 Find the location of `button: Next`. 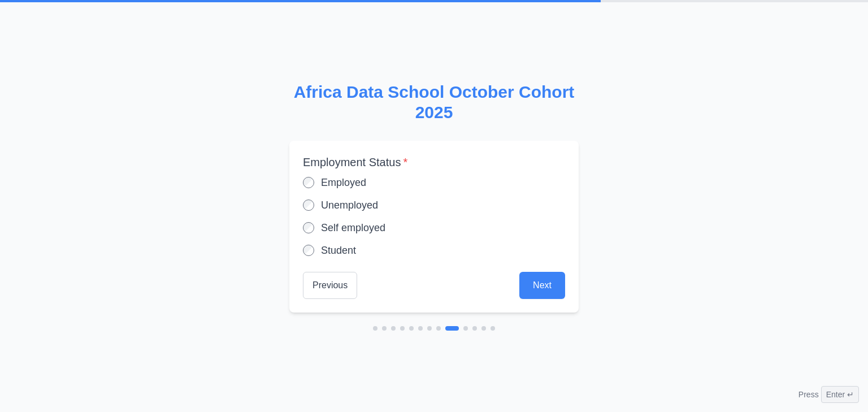

button: Next is located at coordinates (542, 285).